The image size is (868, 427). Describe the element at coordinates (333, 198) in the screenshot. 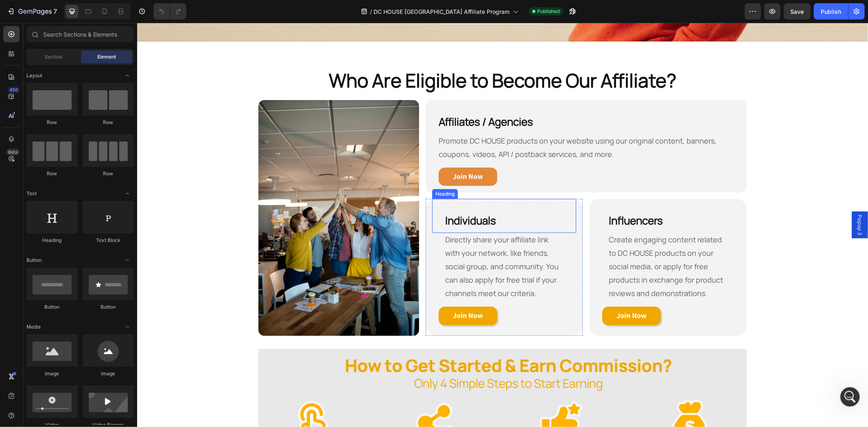

I see `strong: Individuals` at that location.